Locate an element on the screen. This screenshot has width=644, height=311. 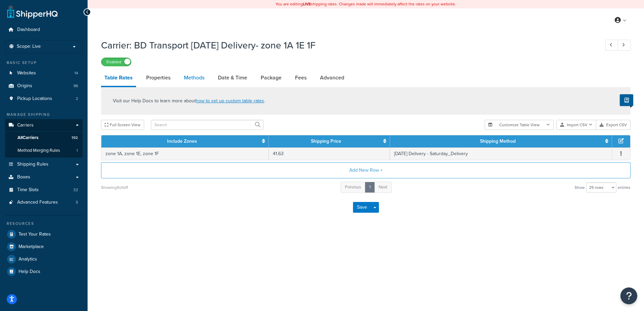
li: Method Merging Rules is located at coordinates (44, 151).